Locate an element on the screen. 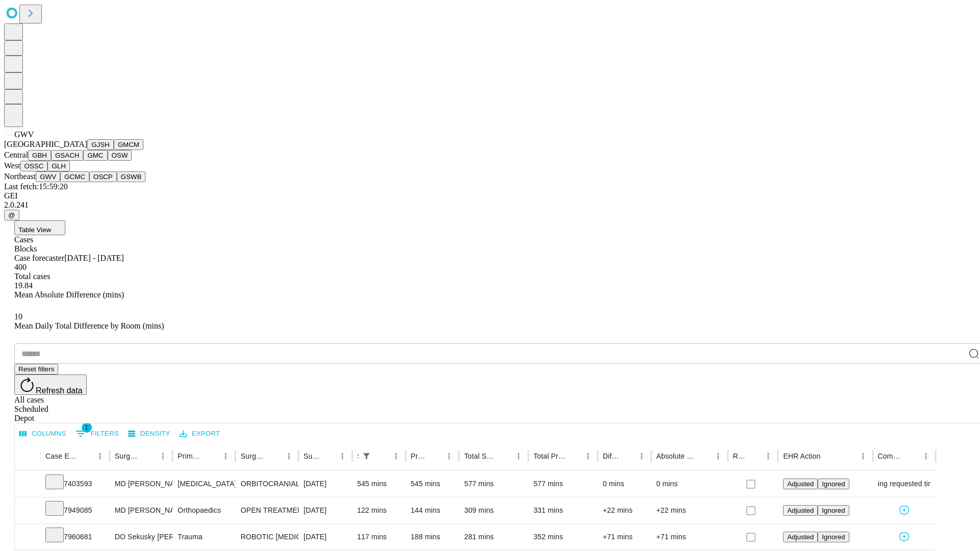  div: Surgery Name is located at coordinates (253, 457).